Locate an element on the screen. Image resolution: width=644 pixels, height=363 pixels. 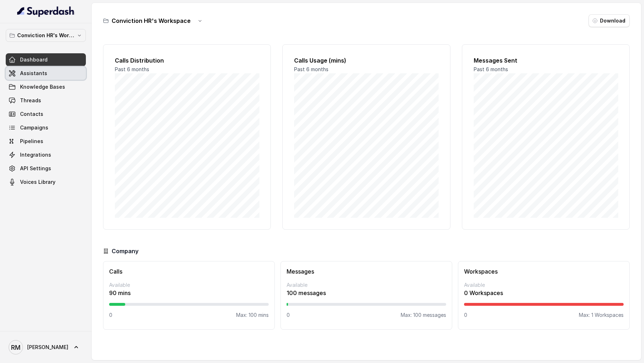
span: Integrations is located at coordinates (35, 155).